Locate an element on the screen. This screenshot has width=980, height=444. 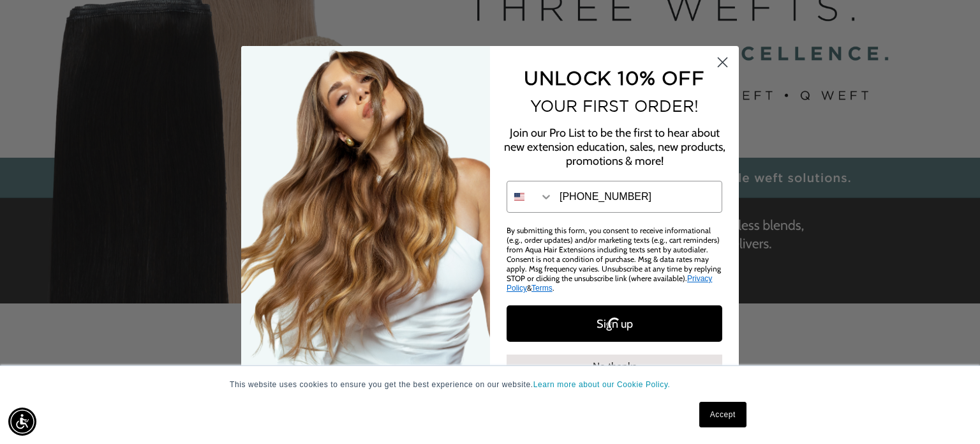
div: Chat Widget is located at coordinates (948, 413).